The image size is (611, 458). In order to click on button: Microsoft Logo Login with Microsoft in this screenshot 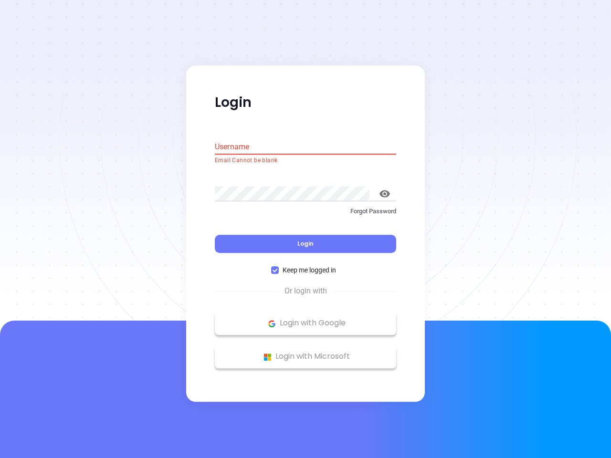, I will do `click(306, 357)`.